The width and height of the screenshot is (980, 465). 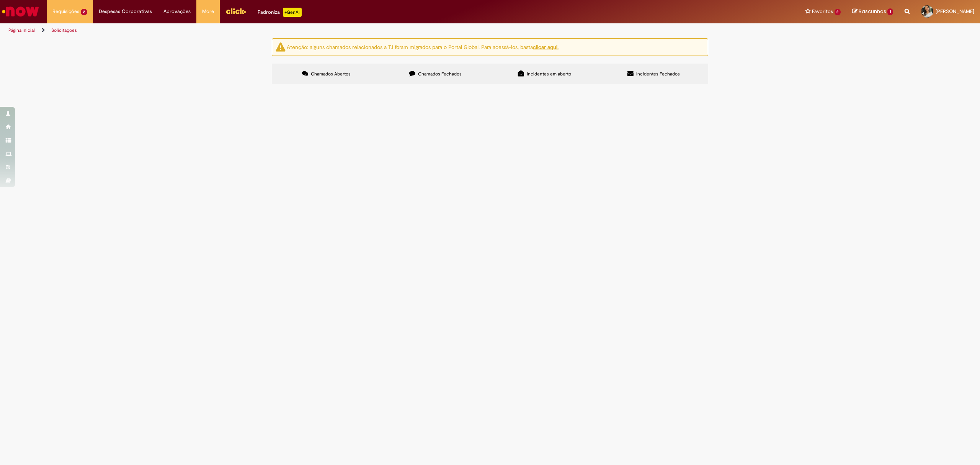 I want to click on span: Incidentes em aberto, so click(x=549, y=74).